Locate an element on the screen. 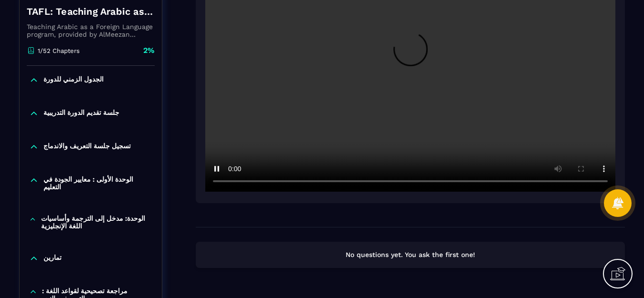 Image resolution: width=644 pixels, height=298 pixels. p: الوحدة الأولى : معايير الجودة في التعليم is located at coordinates (98, 183).